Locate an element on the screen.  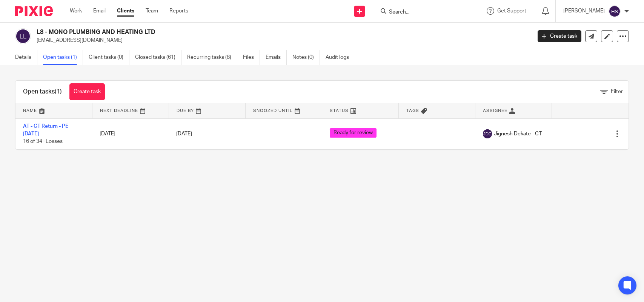
a: Work is located at coordinates (76, 11).